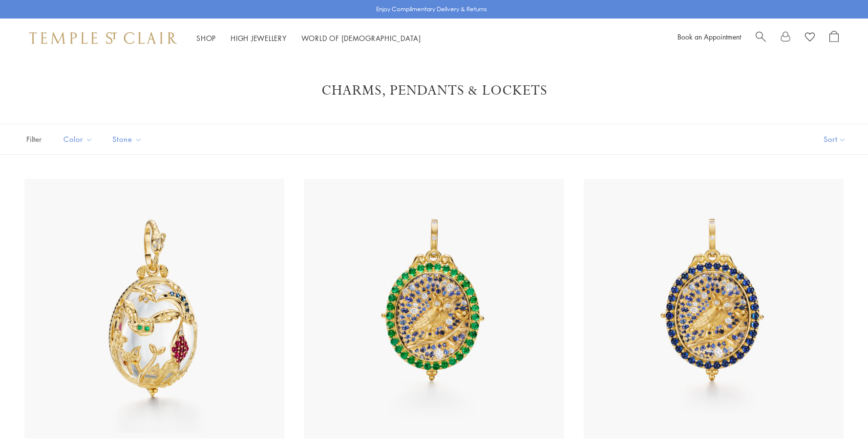  Describe the element at coordinates (78, 139) in the screenshot. I see `button: Color` at that location.